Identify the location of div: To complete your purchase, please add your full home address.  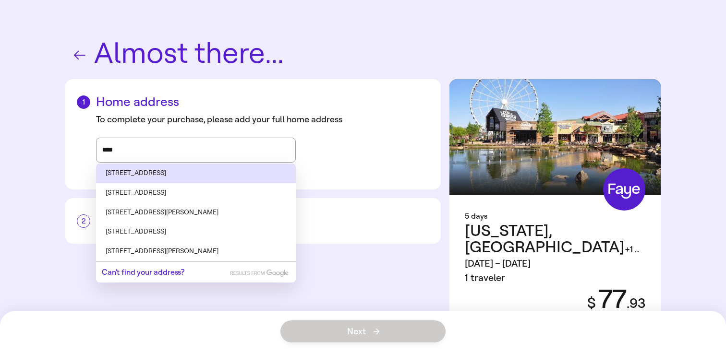
(263, 120).